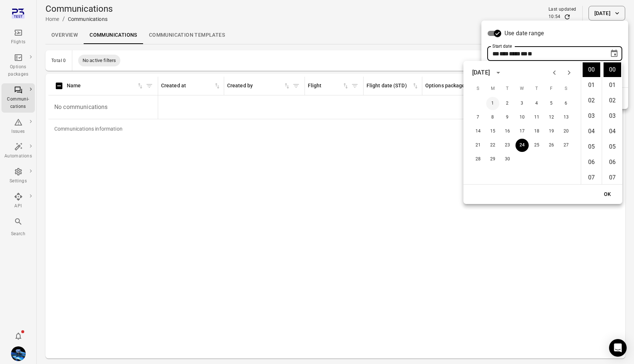  What do you see at coordinates (569, 73) in the screenshot?
I see `button: Next month` at bounding box center [569, 73].